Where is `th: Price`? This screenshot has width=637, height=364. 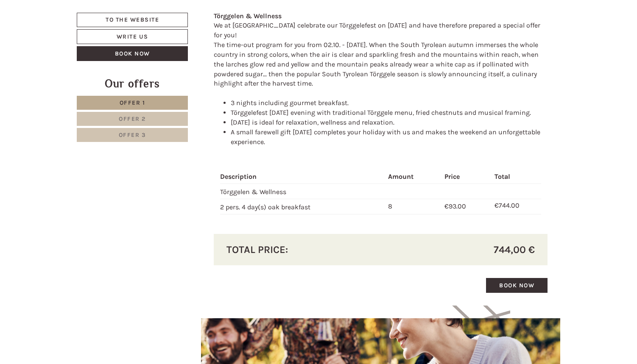 th: Price is located at coordinates (466, 177).